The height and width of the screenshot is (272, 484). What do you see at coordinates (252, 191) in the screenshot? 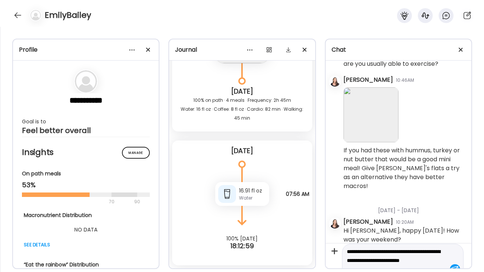
I see `div: 16.91 fl oz` at bounding box center [252, 191].